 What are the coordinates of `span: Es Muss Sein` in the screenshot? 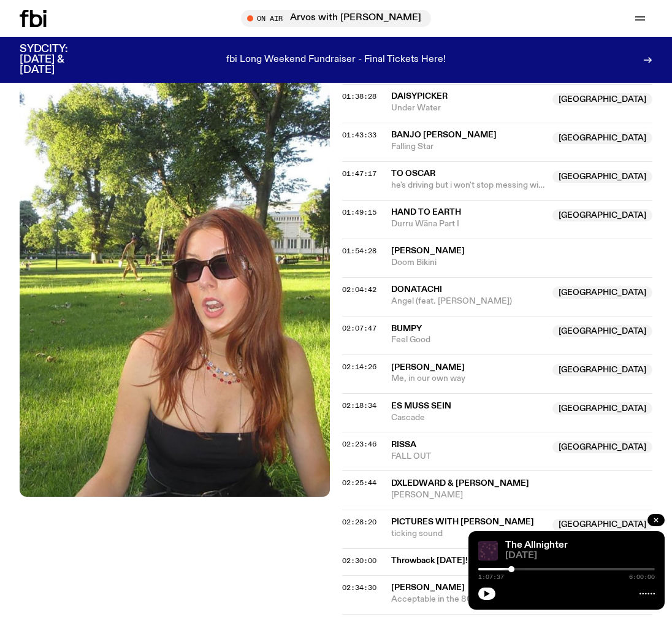 It's located at (421, 406).